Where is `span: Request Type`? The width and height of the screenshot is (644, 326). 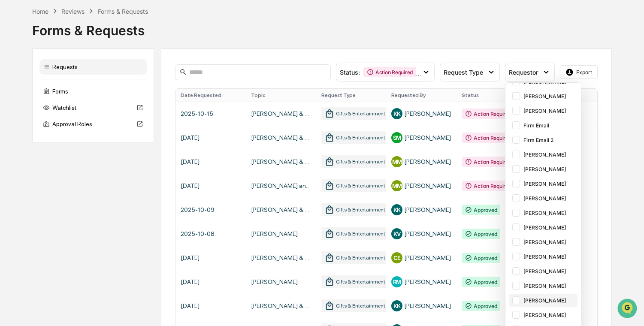 span: Request Type is located at coordinates (464, 72).